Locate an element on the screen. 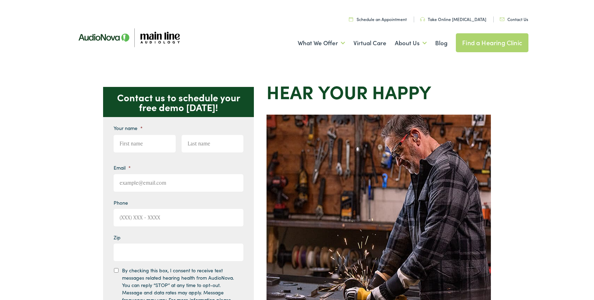  a: Schedule an Appointment is located at coordinates (378, 19).